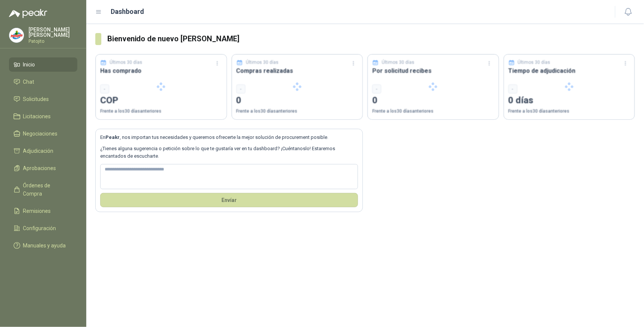 The width and height of the screenshot is (644, 327). I want to click on span: Aprobaciones, so click(40, 168).